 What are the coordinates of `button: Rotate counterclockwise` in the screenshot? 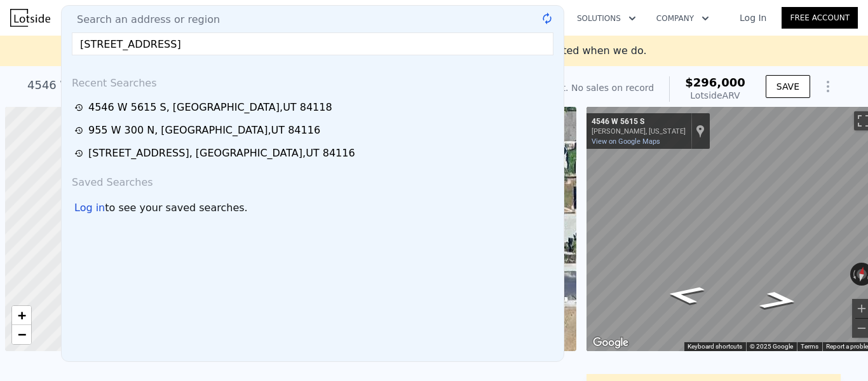 It's located at (854, 274).